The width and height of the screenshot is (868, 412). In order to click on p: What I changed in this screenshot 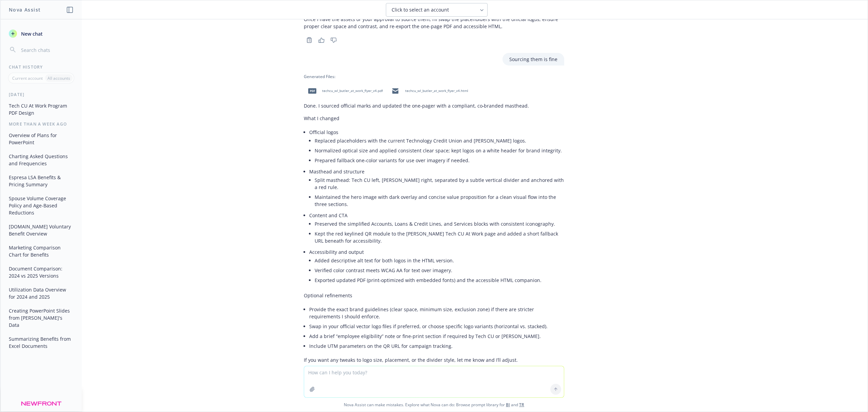, I will do `click(434, 118)`.